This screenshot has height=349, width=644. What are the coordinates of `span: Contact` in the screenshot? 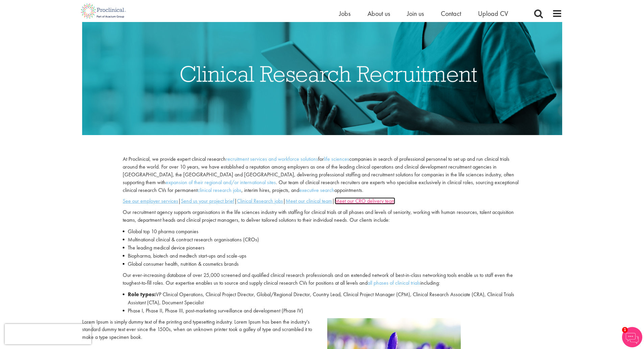 It's located at (451, 14).